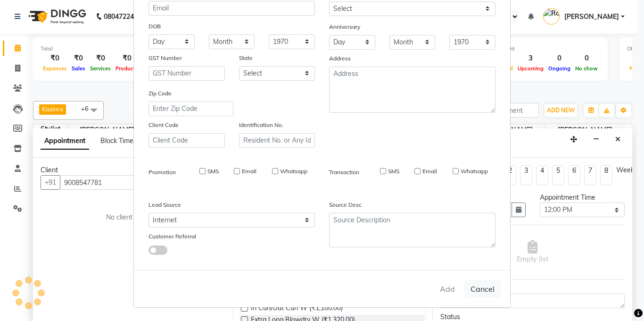  I want to click on label: Address, so click(340, 58).